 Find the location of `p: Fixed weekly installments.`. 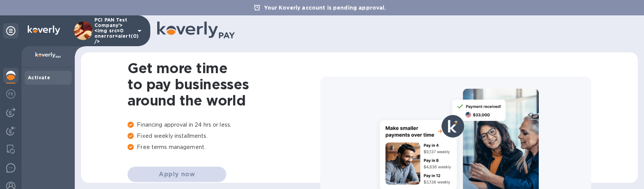

p: Fixed weekly installments. is located at coordinates (224, 136).